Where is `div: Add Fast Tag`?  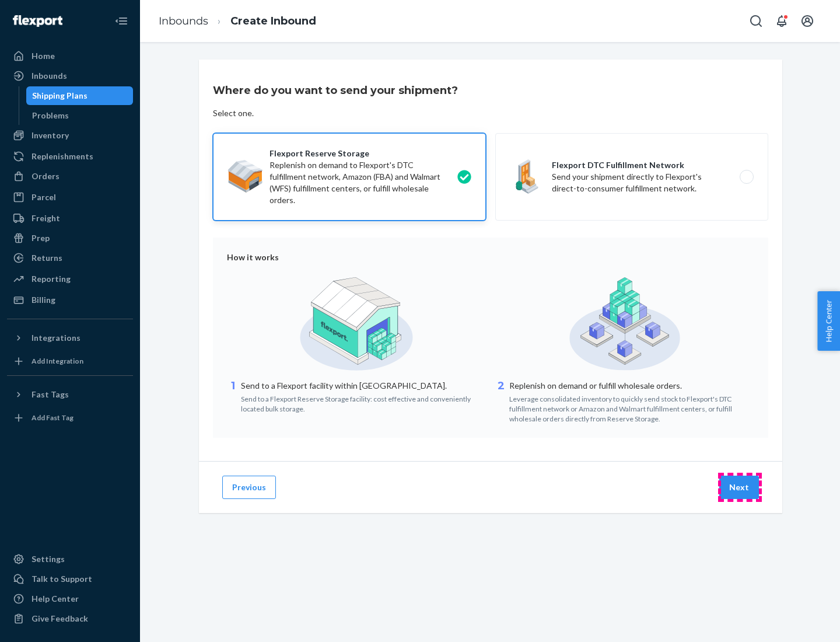 div: Add Fast Tag is located at coordinates (53, 417).